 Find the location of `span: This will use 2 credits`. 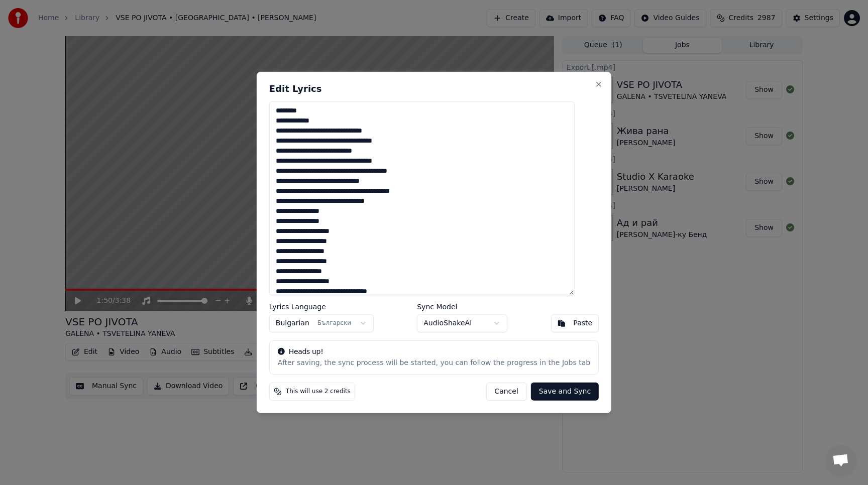

span: This will use 2 credits is located at coordinates (318, 392).